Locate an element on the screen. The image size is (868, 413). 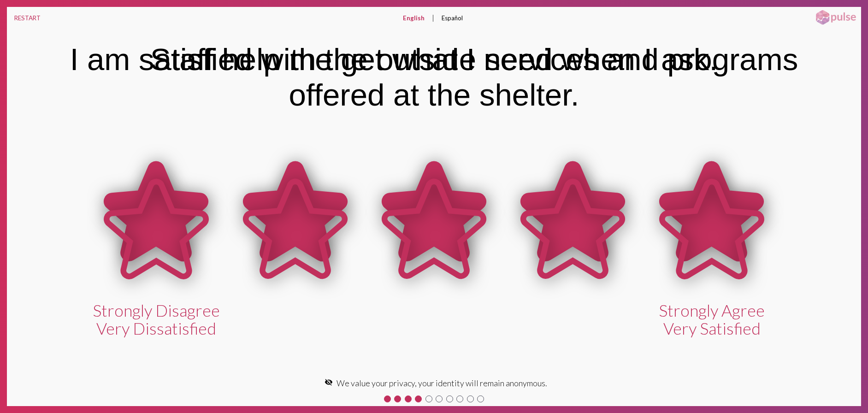
img: pulsehorizontalsmall.png is located at coordinates (836, 18).